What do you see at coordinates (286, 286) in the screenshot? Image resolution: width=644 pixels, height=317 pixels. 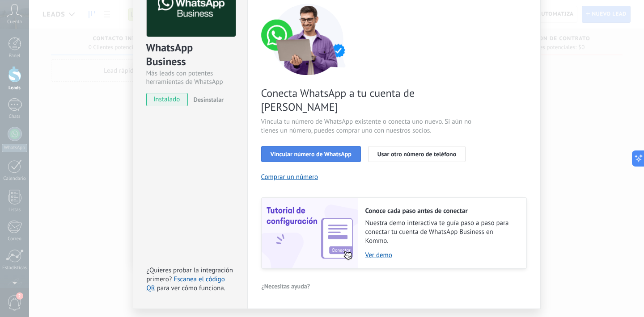 I see `button: ¿Necesitas ayuda?` at bounding box center [286, 286].